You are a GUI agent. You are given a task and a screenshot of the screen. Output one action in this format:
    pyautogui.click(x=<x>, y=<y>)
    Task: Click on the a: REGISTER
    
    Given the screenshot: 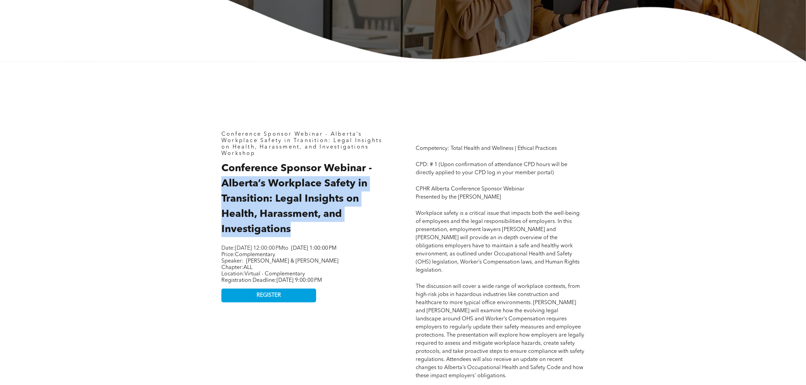 What is the action you would take?
    pyautogui.click(x=269, y=295)
    